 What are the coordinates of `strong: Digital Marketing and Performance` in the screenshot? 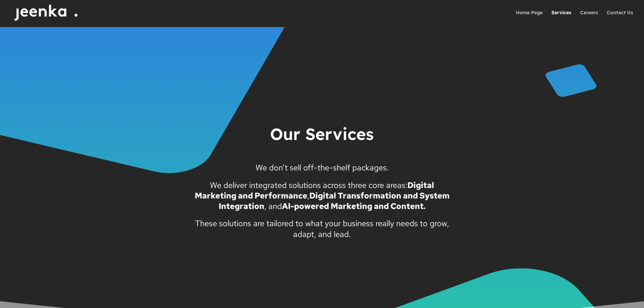 It's located at (314, 190).